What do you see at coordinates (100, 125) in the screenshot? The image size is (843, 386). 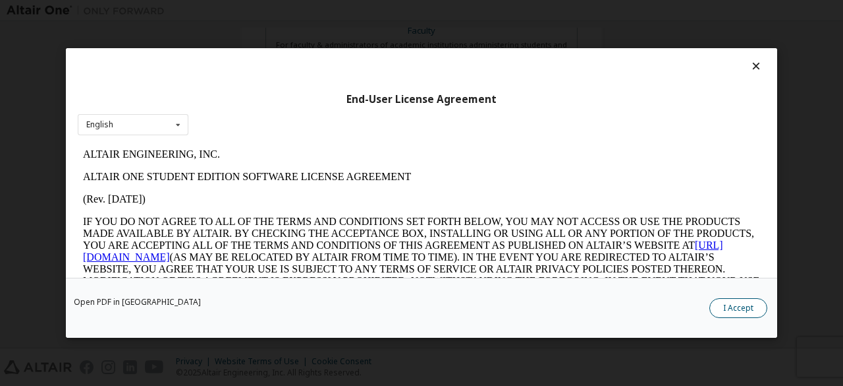 I see `div: English` at bounding box center [100, 125].